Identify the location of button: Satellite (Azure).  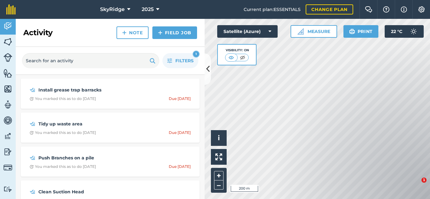
(248, 32).